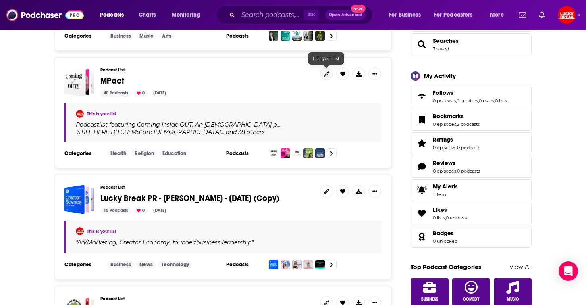 Image resolution: width=586 pixels, height=305 pixels. I want to click on a: Show notifications dropdown, so click(522, 15).